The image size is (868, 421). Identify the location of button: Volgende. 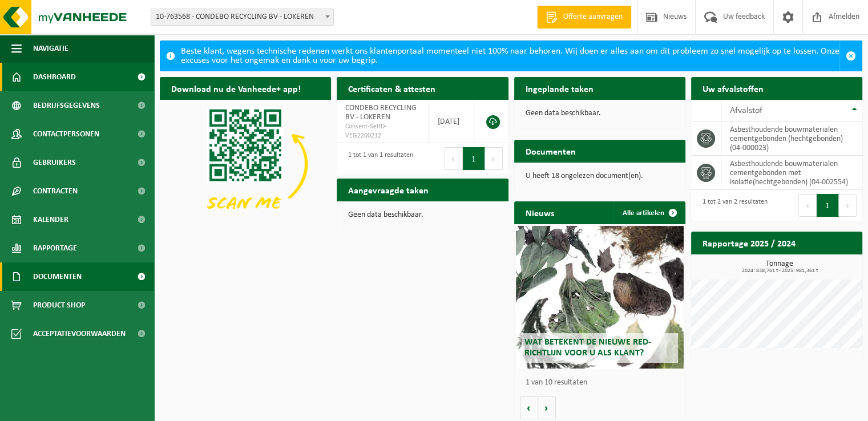
(547, 408).